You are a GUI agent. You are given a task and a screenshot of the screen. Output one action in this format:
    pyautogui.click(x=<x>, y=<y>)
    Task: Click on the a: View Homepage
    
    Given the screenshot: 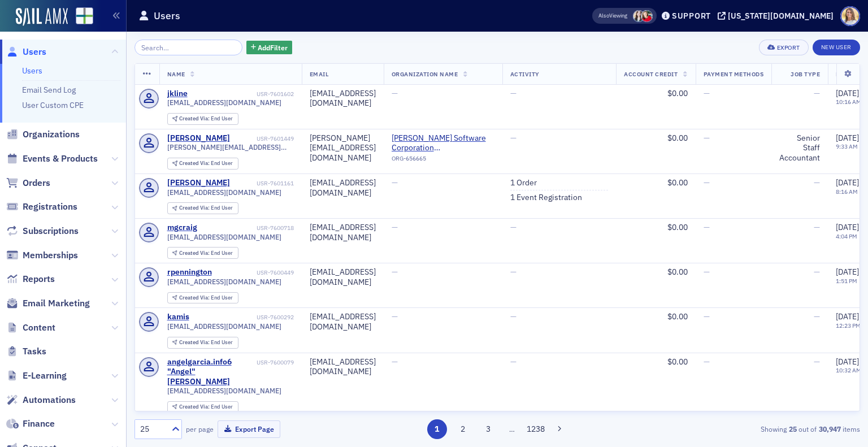 What is the action you would take?
    pyautogui.click(x=80, y=17)
    